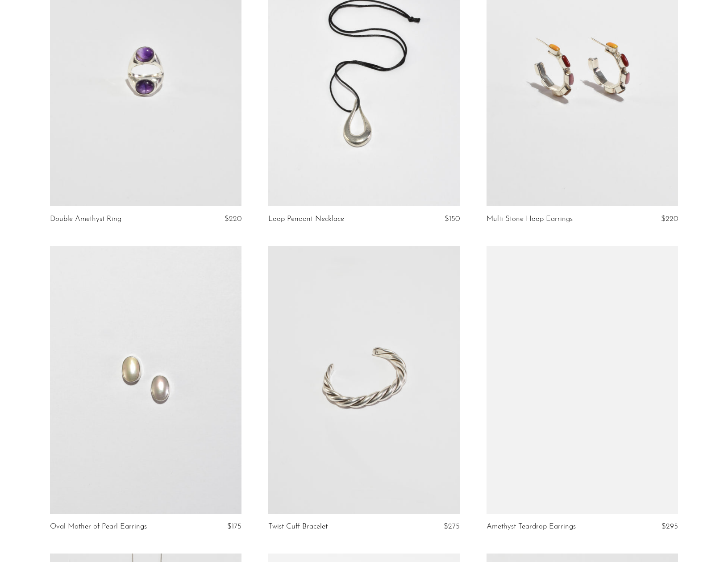 The image size is (728, 562). I want to click on a: Oval Mother of Pearl Earrings, so click(98, 527).